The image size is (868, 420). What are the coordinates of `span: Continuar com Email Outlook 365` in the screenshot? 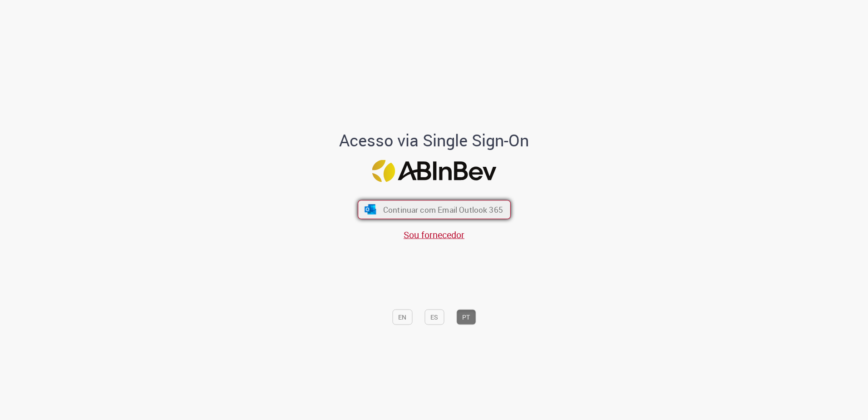 It's located at (442, 209).